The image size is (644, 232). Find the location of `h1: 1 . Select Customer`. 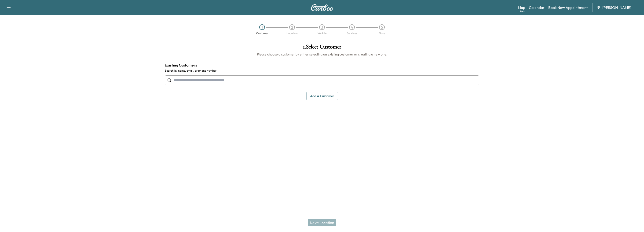

h1: 1 . Select Customer is located at coordinates (322, 48).